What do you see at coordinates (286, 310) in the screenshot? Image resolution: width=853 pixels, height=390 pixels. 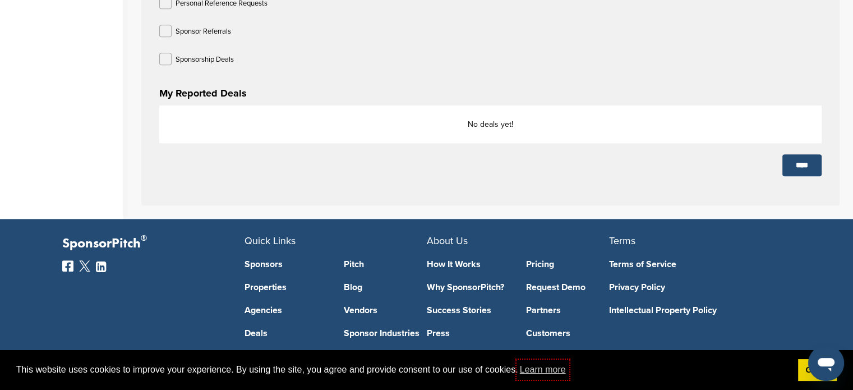 I see `a: Agencies` at bounding box center [286, 310].